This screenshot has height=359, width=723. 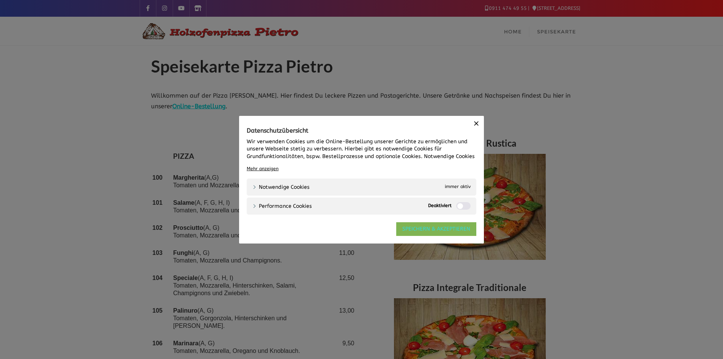 I want to click on h4: Datenschutzübersicht, so click(x=361, y=131).